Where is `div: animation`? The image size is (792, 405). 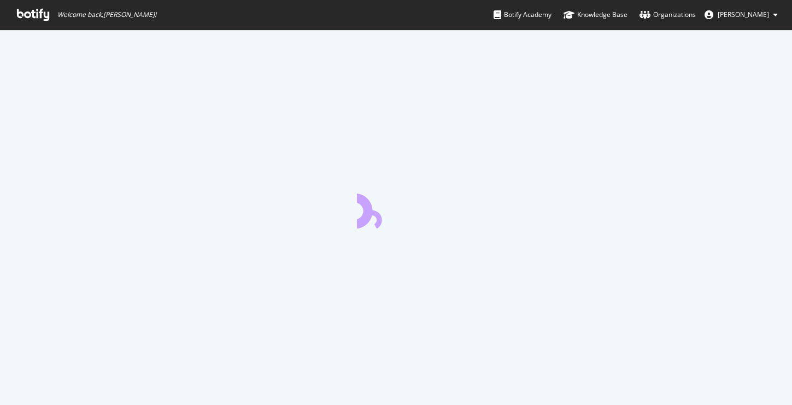 div: animation is located at coordinates (396, 209).